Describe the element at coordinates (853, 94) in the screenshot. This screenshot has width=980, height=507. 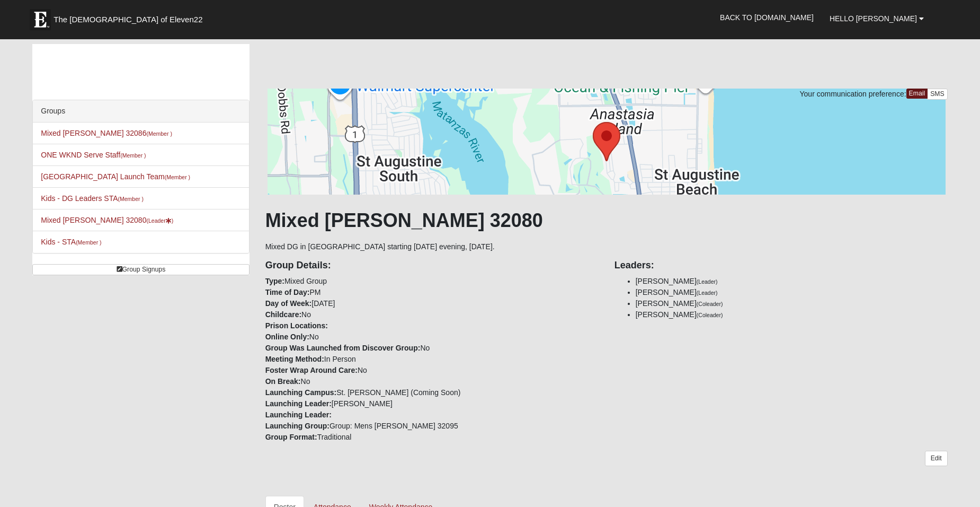
I see `span: Your communication preference:` at that location.